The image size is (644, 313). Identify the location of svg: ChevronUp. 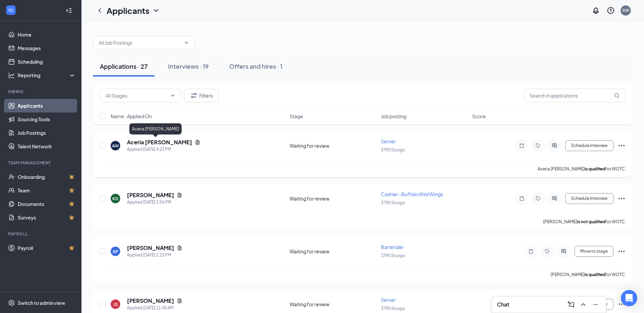
(583, 304).